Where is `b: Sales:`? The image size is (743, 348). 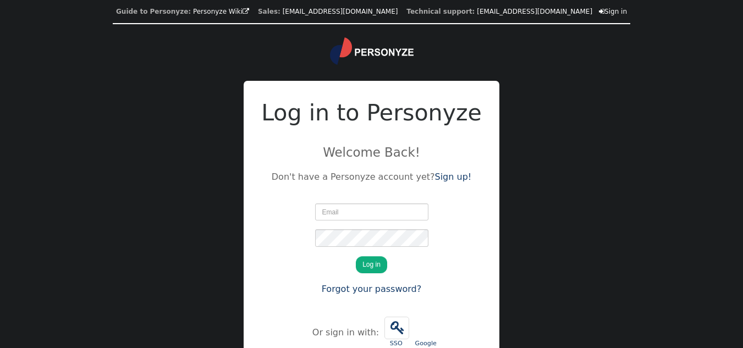 b: Sales: is located at coordinates (269, 12).